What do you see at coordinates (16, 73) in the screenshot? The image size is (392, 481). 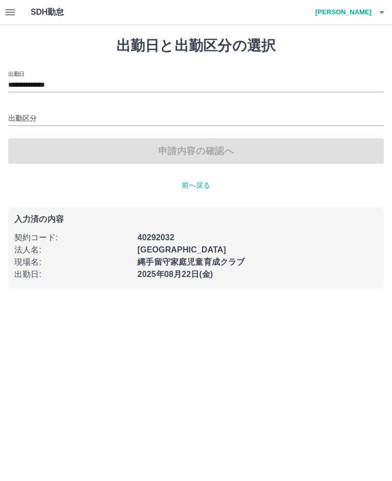 I see `label: 出勤日` at bounding box center [16, 73].